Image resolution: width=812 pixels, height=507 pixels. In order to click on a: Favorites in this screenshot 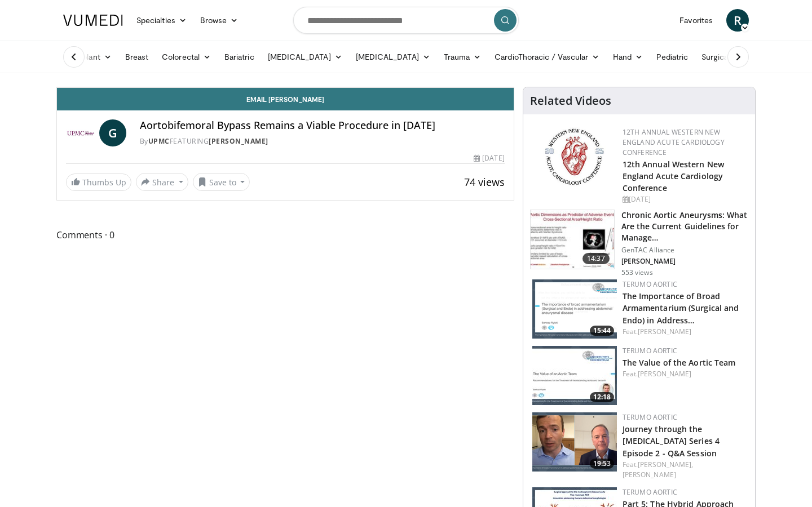, I will do `click(696, 20)`.